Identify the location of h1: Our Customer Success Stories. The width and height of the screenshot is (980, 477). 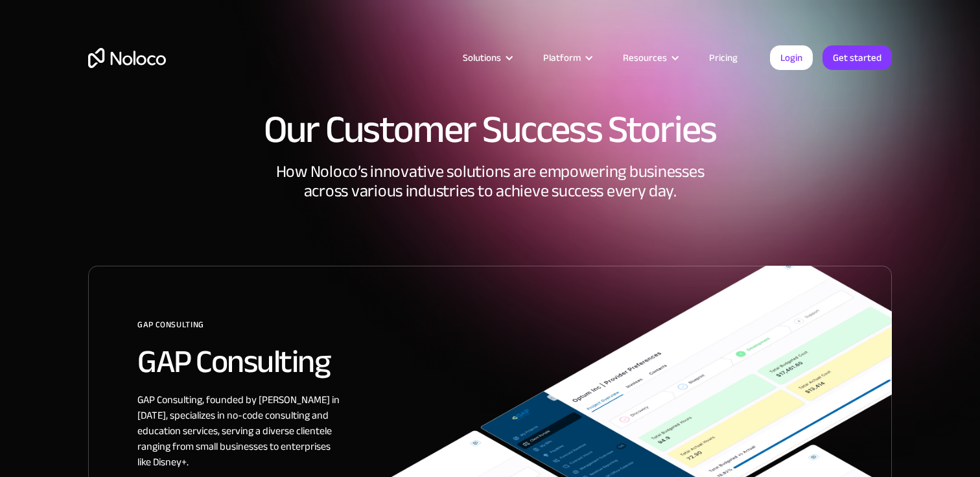
(490, 130).